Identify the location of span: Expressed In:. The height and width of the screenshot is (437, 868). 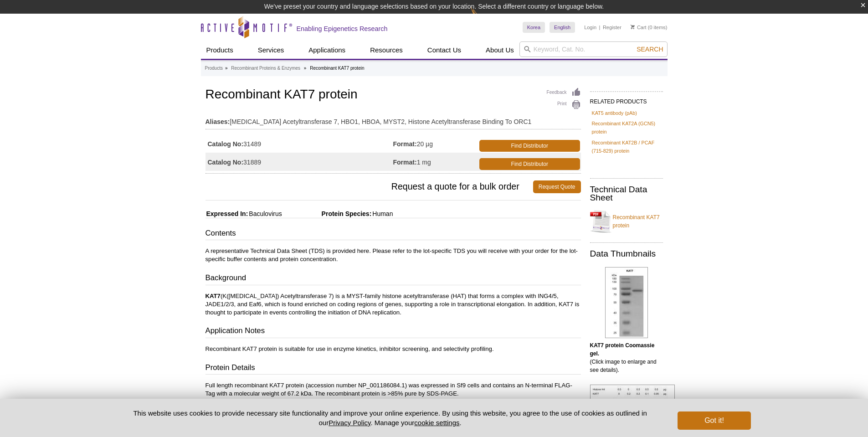
(227, 214).